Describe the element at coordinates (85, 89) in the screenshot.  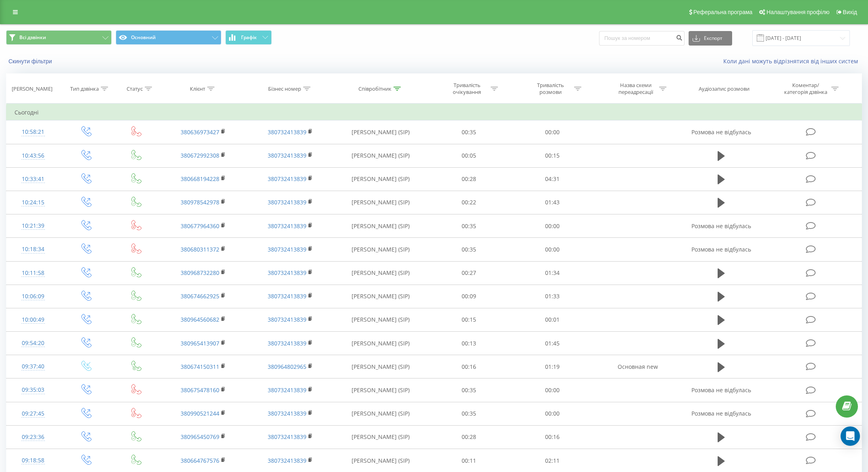
I see `div: Тип дзвінка` at that location.